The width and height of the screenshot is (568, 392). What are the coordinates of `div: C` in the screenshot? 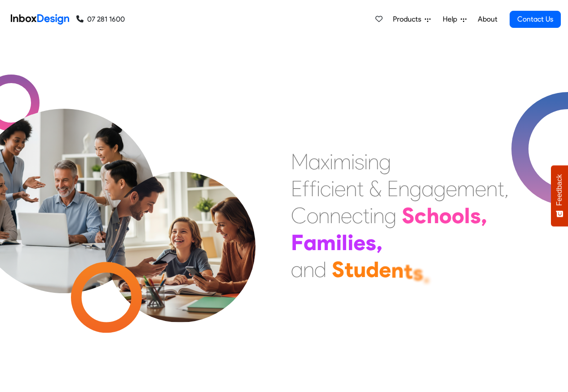 It's located at (298, 215).